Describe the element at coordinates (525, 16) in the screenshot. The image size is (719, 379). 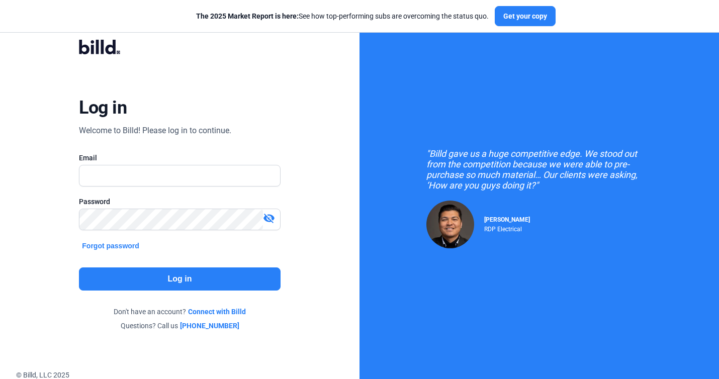
I see `button: Get your copy` at that location.